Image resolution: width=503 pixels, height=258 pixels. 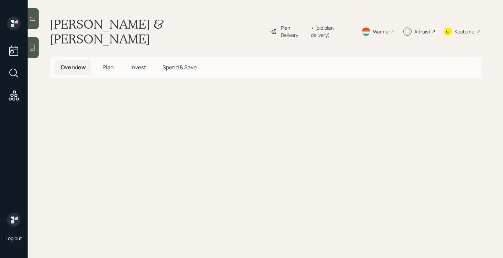 What do you see at coordinates (465, 31) in the screenshot?
I see `div: Kustomer` at bounding box center [465, 31].